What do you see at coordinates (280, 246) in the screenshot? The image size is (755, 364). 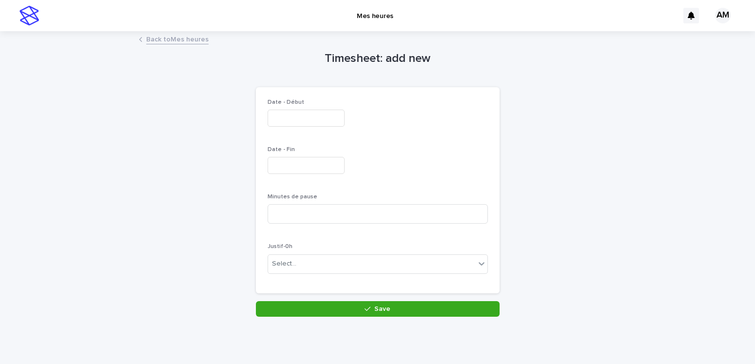 I see `span: Justif-0h` at bounding box center [280, 246].